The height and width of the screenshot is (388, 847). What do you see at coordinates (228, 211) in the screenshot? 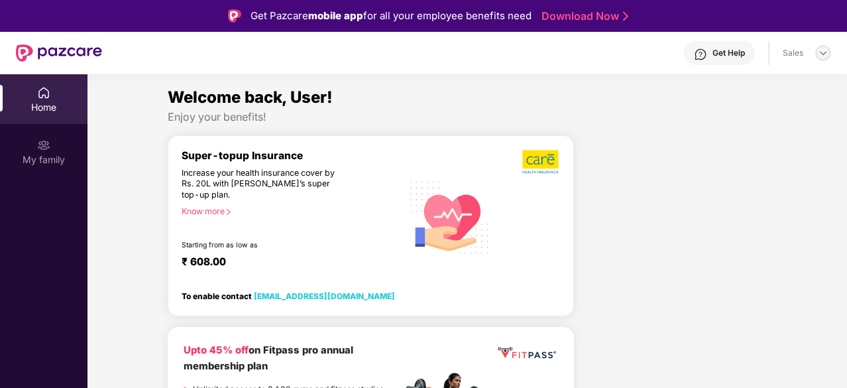
I see `span: right` at bounding box center [228, 211].